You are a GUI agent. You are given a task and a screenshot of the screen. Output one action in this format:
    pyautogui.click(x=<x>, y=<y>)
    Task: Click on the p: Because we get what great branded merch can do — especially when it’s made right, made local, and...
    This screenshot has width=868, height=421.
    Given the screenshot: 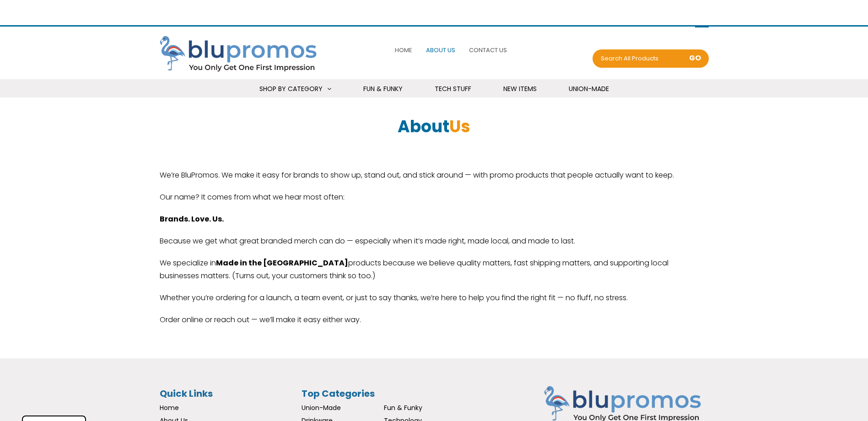 What is the action you would take?
    pyautogui.click(x=434, y=241)
    